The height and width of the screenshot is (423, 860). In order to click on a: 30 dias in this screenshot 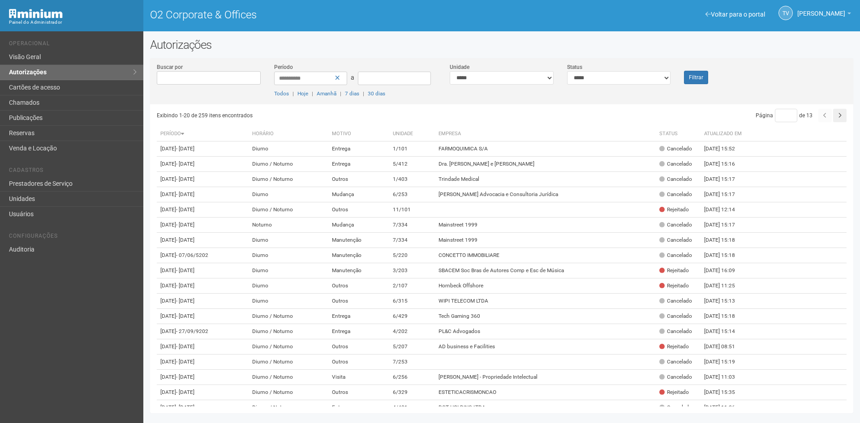, I will do `click(376, 94)`.